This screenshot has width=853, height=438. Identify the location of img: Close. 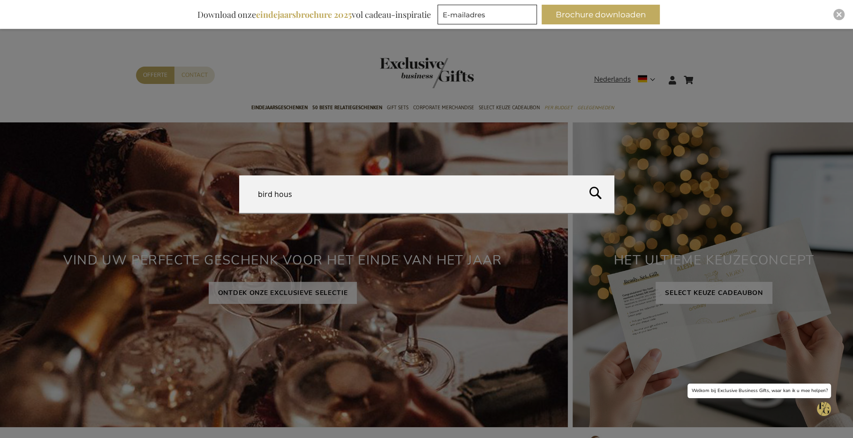
(839, 15).